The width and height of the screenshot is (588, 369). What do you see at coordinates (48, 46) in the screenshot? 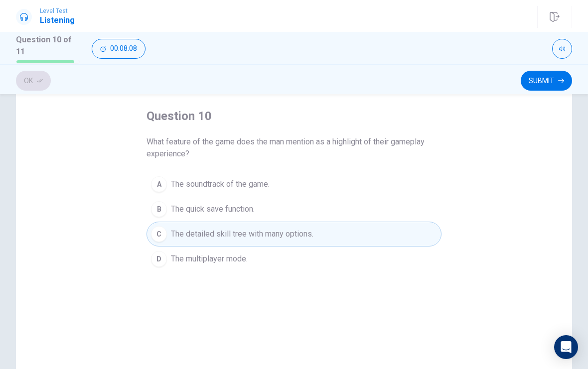
I see `h1: Question 10 of 11` at bounding box center [48, 46].